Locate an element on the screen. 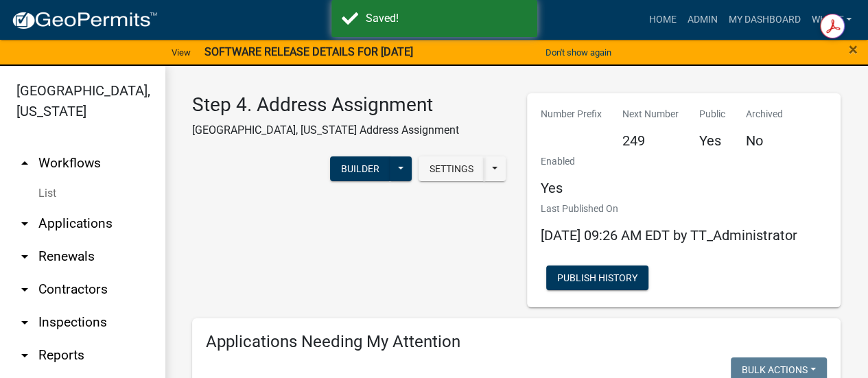  i: arrow_drop_up is located at coordinates (25, 163).